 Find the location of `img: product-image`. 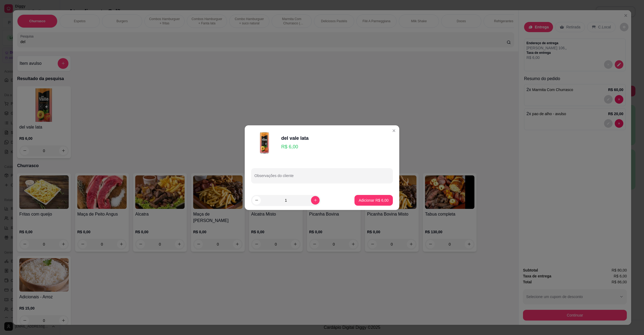

img: product-image is located at coordinates (264, 143).